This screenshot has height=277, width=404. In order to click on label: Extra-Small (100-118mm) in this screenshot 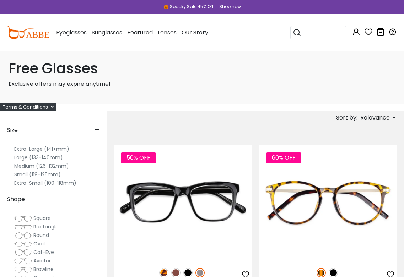, I will do `click(45, 183)`.